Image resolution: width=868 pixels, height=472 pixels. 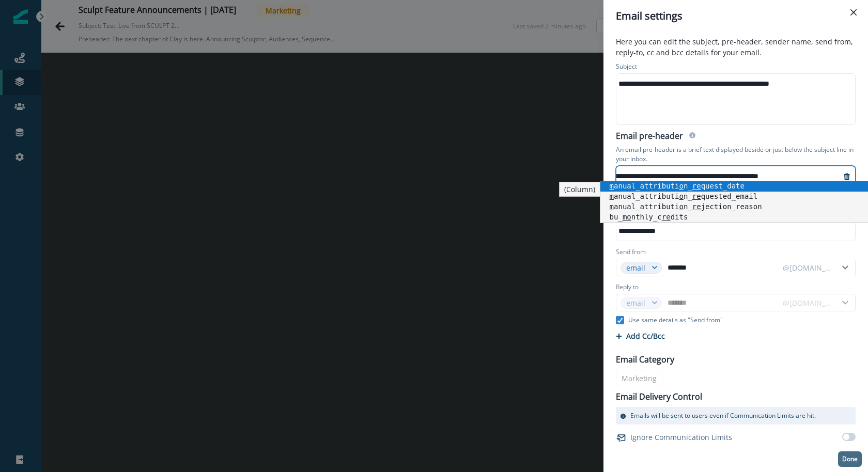 I want to click on span: mo, so click(x=627, y=217).